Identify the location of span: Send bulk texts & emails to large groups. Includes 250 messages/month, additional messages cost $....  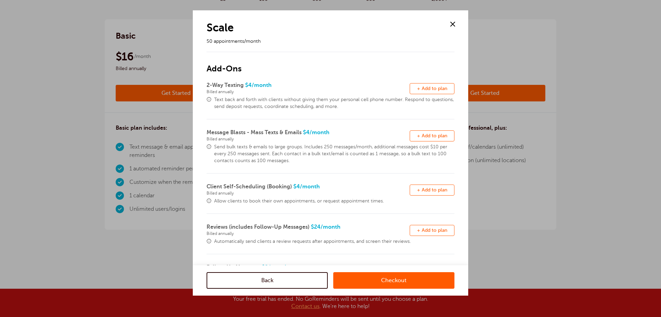
(335, 154).